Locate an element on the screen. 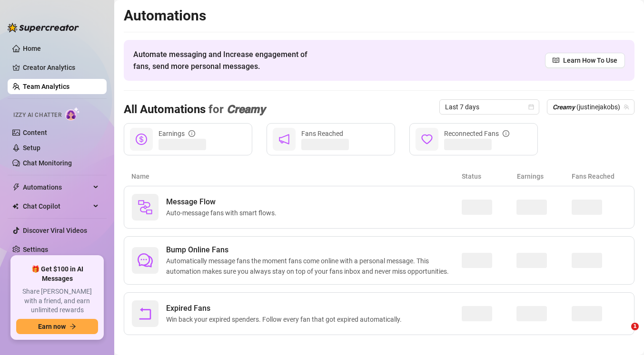 The height and width of the screenshot is (355, 644). span: for 𝘾𝙧𝙚𝙖𝙢𝙮 is located at coordinates (235, 110).